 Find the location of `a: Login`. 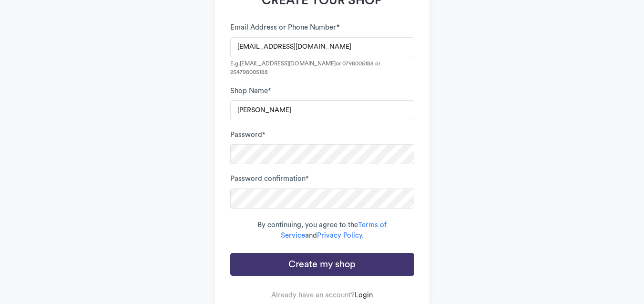

a: Login is located at coordinates (364, 295).